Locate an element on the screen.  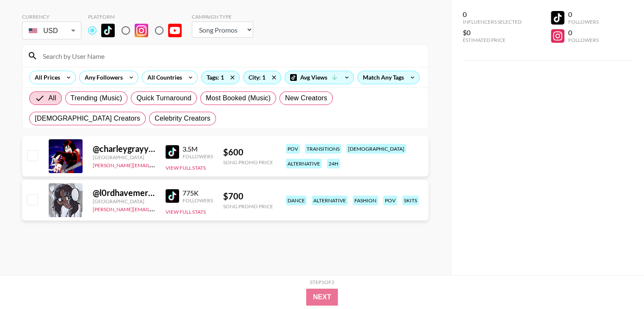
div: Avg Views is located at coordinates (320, 78).